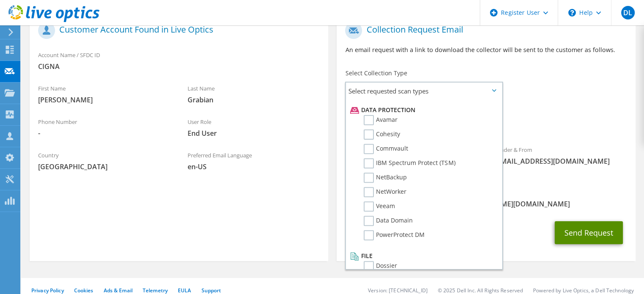 The image size is (644, 294). I want to click on div: CC & Reply To, so click(486, 198).